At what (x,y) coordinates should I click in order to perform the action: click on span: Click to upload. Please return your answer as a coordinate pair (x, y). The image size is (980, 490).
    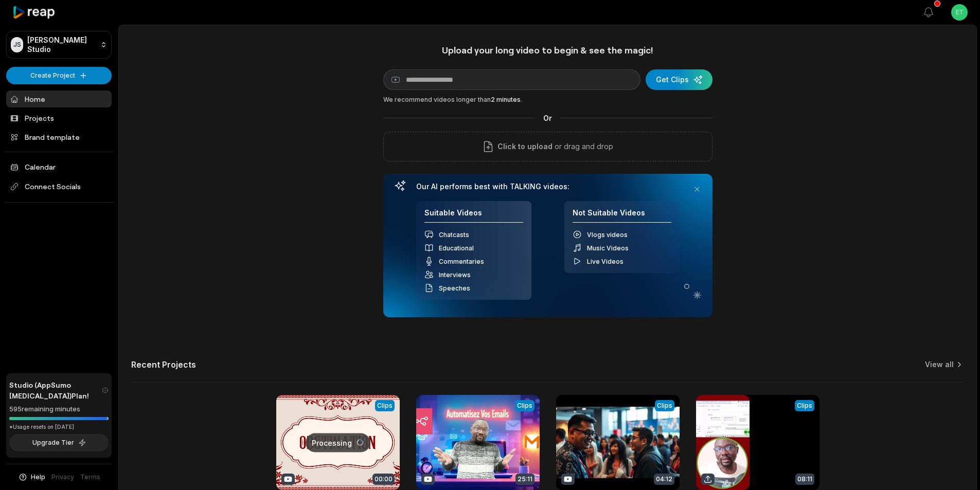
    Looking at the image, I should click on (525, 146).